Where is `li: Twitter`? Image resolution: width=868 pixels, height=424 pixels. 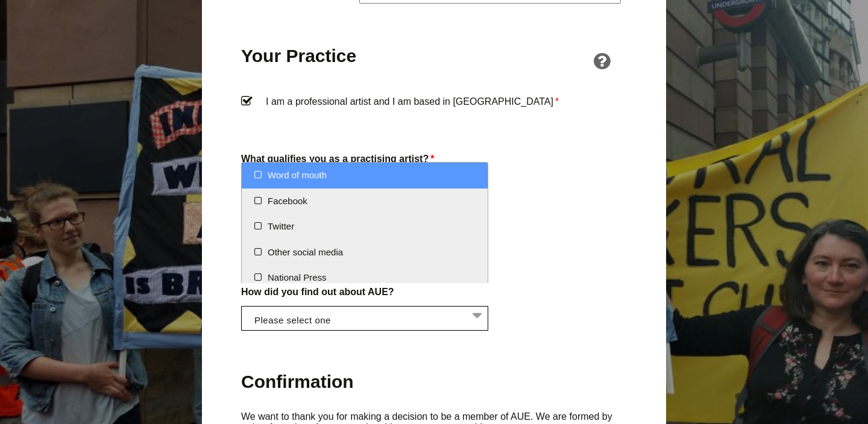 li: Twitter is located at coordinates (365, 226).